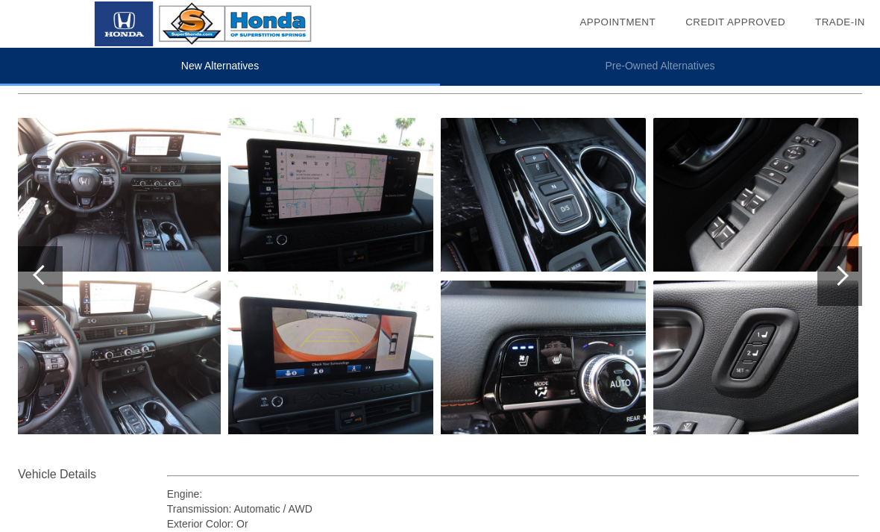 The height and width of the screenshot is (532, 880). What do you see at coordinates (513, 508) in the screenshot?
I see `div: Transmission: Automatic / AWD` at bounding box center [513, 508].